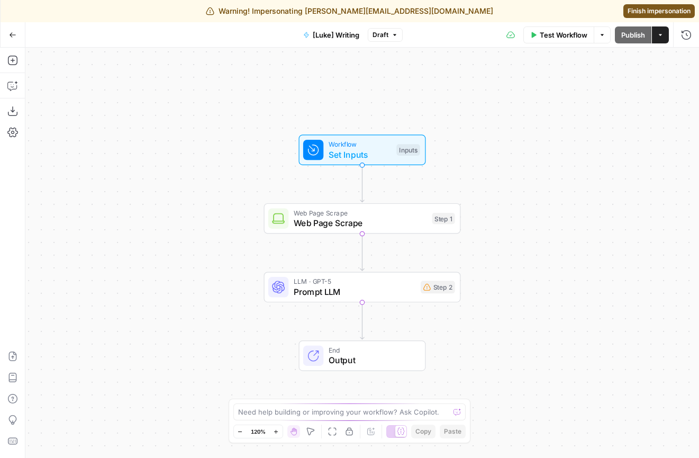  I want to click on button: Test Workflow, so click(558, 35).